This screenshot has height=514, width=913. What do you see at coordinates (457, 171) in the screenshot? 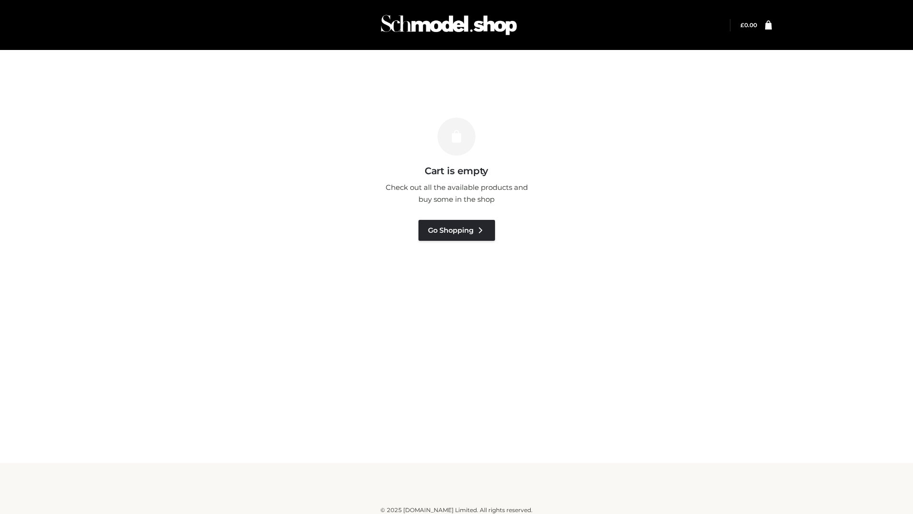
I see `h3: Cart is empty` at bounding box center [457, 171].